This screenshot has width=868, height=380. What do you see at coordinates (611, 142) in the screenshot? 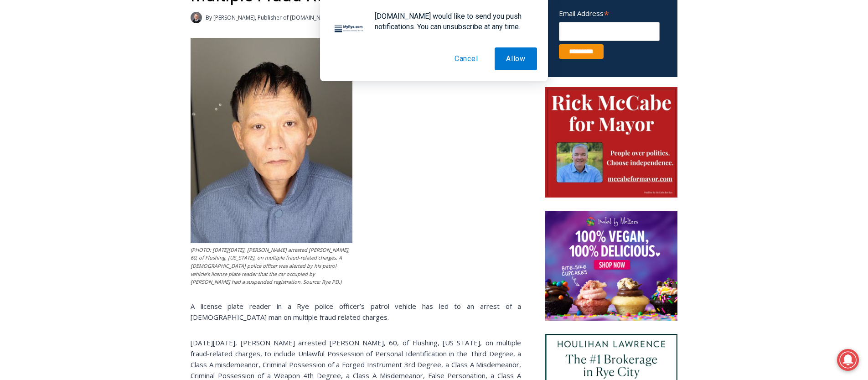
I see `a: McCabe for Mayor` at bounding box center [611, 142].